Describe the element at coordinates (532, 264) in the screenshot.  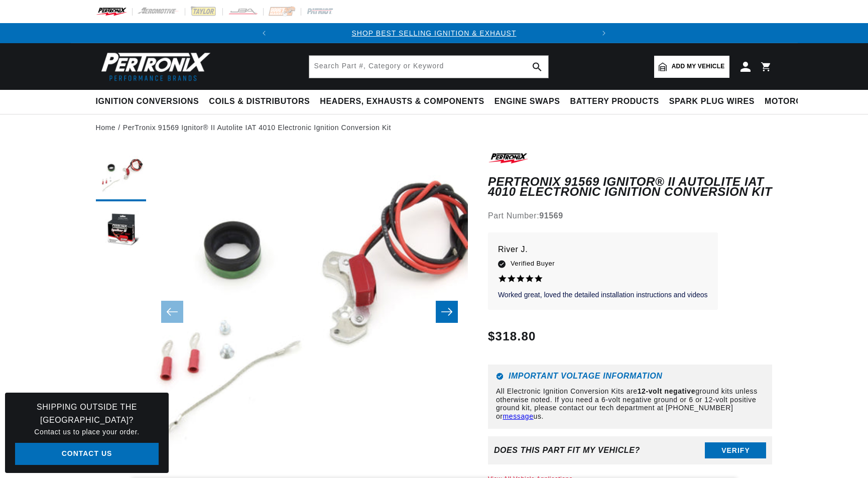
I see `span: Verified Buyer` at that location.